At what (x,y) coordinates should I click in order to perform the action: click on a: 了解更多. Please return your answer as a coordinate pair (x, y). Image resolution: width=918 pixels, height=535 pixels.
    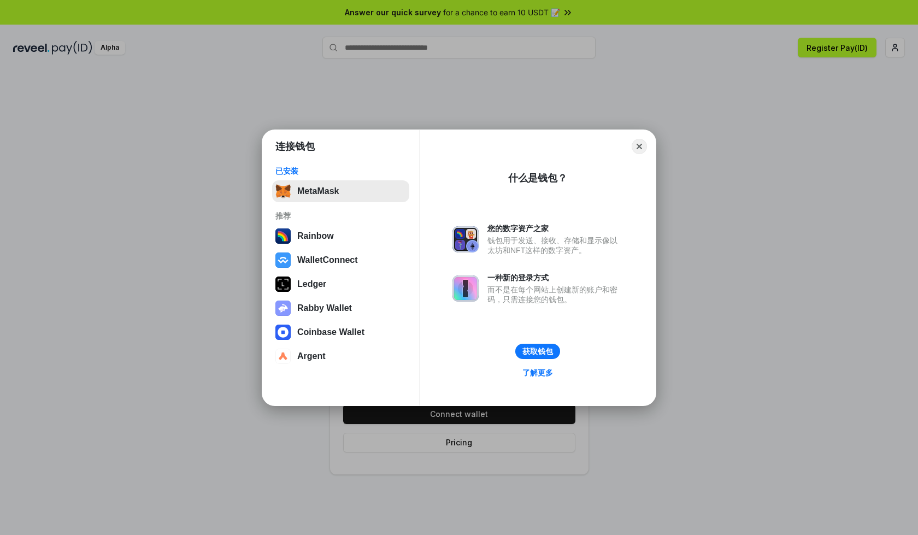
    Looking at the image, I should click on (538, 373).